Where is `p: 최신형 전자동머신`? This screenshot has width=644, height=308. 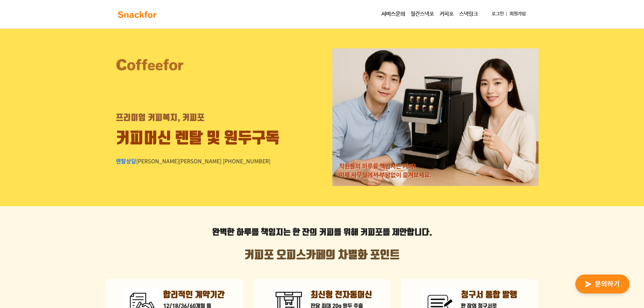 p: 최신형 전자동머신 is located at coordinates (341, 295).